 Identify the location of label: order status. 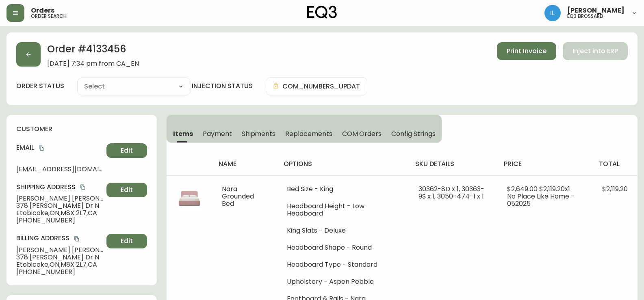
(40, 86).